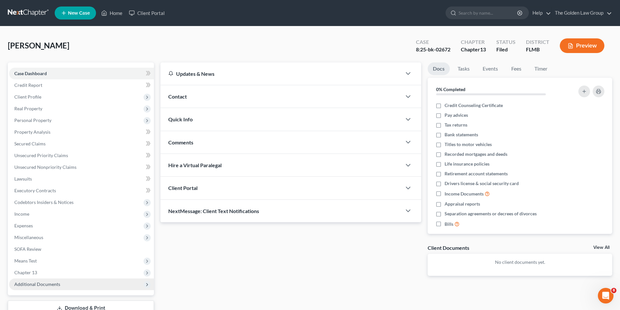 The width and height of the screenshot is (620, 310). I want to click on input: Search by name..., so click(488, 13).